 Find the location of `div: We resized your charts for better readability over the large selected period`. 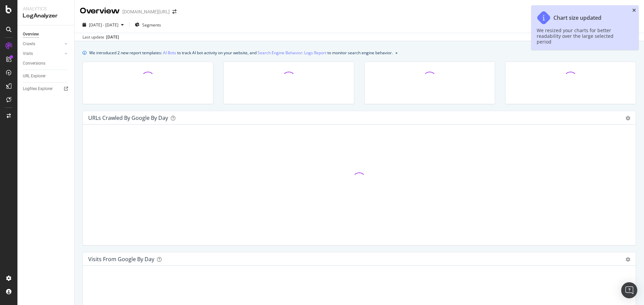

div: We resized your charts for better readability over the large selected period is located at coordinates (582, 36).